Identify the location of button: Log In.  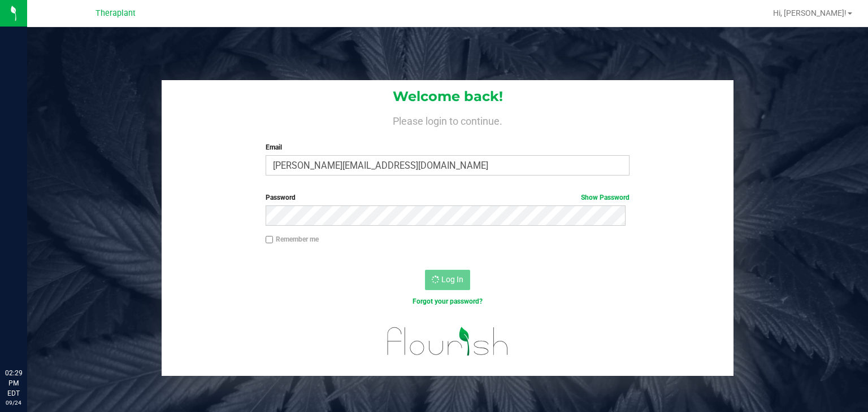
(447, 280).